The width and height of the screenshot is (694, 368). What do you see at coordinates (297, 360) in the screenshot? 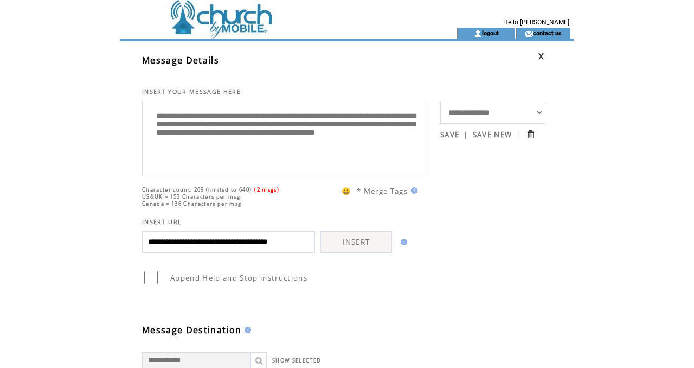
I see `a: SHOW SELECTED` at bounding box center [297, 360].